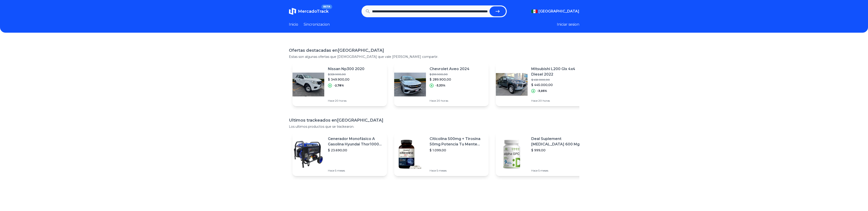  I want to click on p: $ 359.900,00, so click(346, 75).